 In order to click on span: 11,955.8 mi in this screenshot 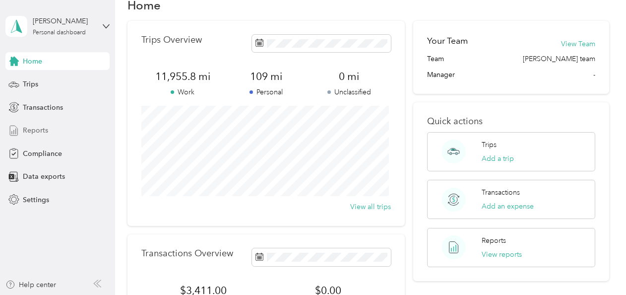, I will do `click(183, 76)`.